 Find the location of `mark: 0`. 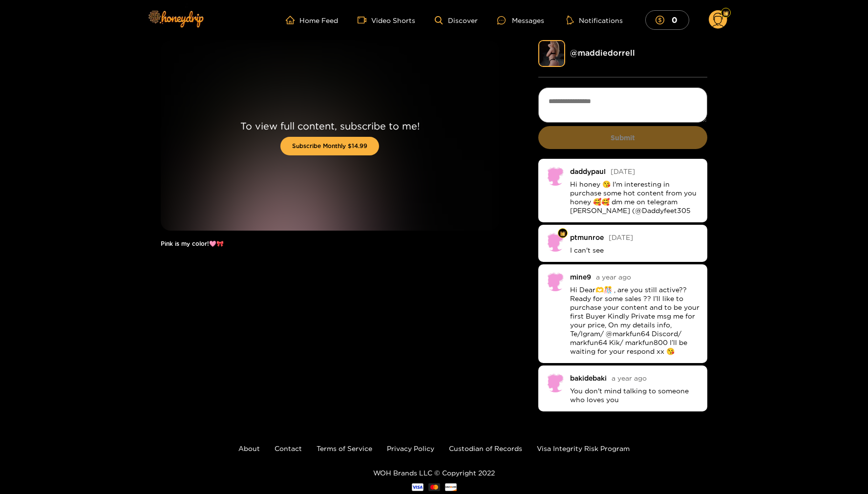

mark: 0 is located at coordinates (675, 20).